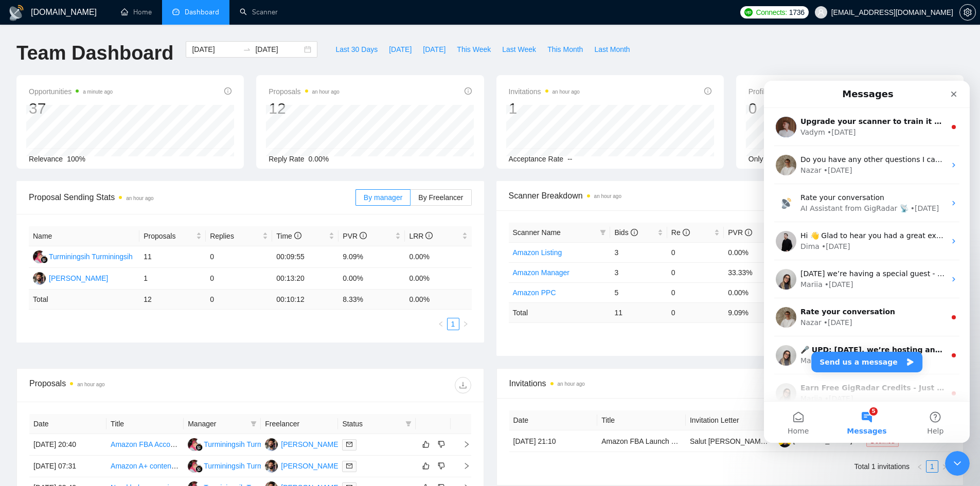 This screenshot has height=486, width=980. Describe the element at coordinates (247, 49) in the screenshot. I see `span: swap-right` at that location.